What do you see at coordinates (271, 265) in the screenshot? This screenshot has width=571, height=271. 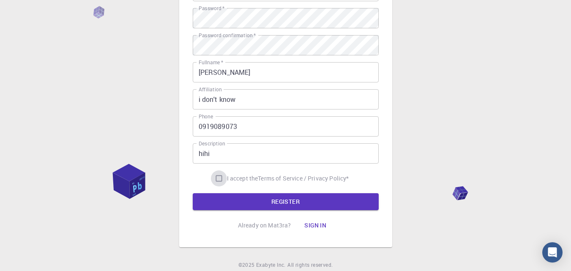 I see `a: Exabyte Inc.` at bounding box center [271, 265].